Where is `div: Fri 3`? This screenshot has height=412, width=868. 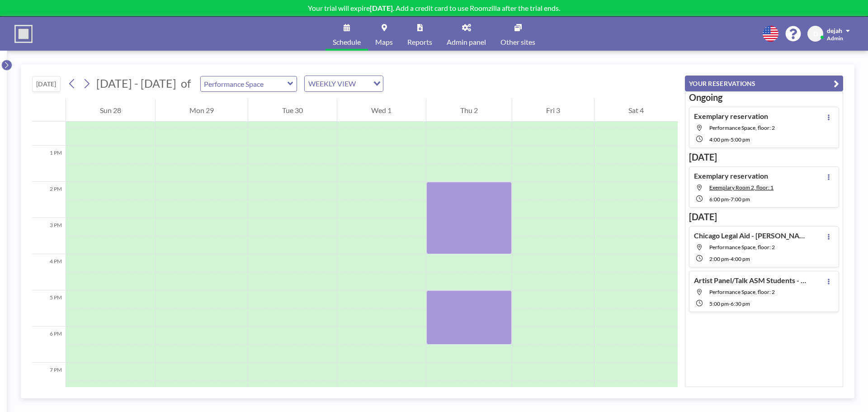
div: Fri 3 is located at coordinates (553, 111).